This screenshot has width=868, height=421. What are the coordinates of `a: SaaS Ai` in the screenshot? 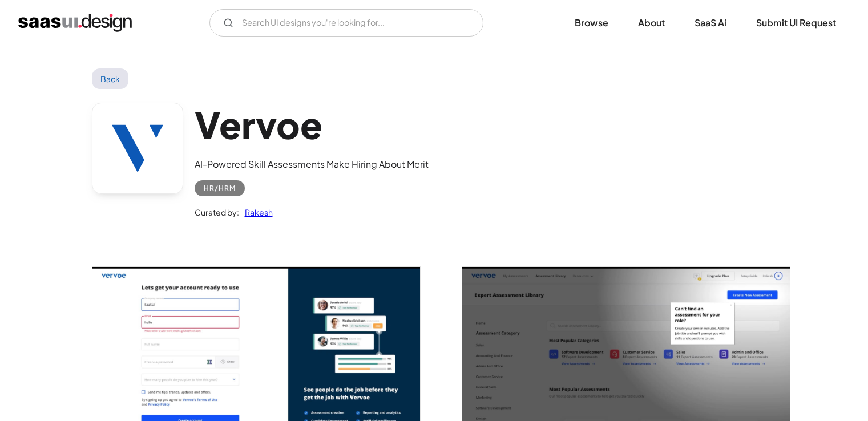 It's located at (710, 23).